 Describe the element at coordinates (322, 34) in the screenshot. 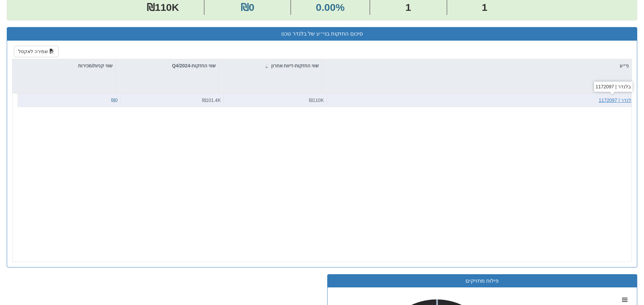

I see `h3: סיכום החזקות בני״ע של בלנדר טכנו` at that location.